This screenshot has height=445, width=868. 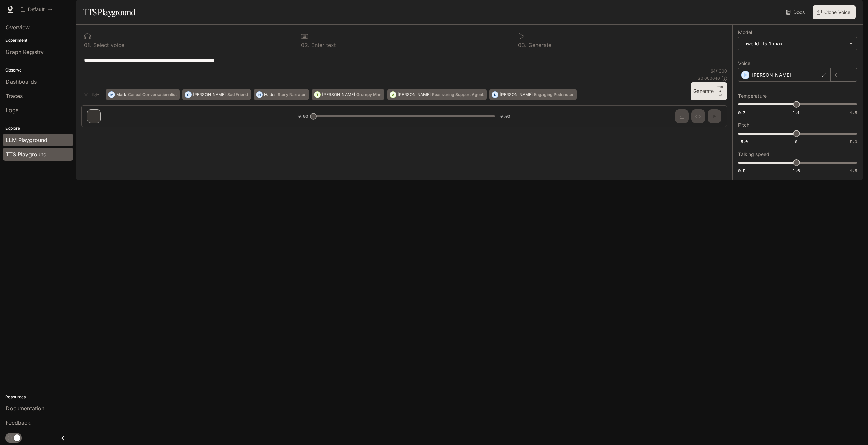 I want to click on p: 0 3 ., so click(x=522, y=45).